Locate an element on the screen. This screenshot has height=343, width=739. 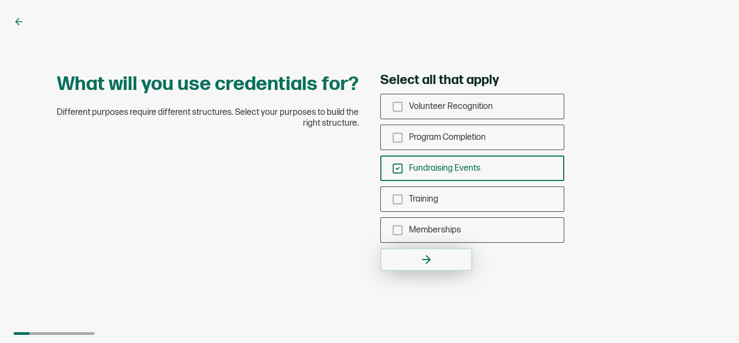
span: Different purposes require different structures. Select your purposes to build the right structure. is located at coordinates (207, 118).